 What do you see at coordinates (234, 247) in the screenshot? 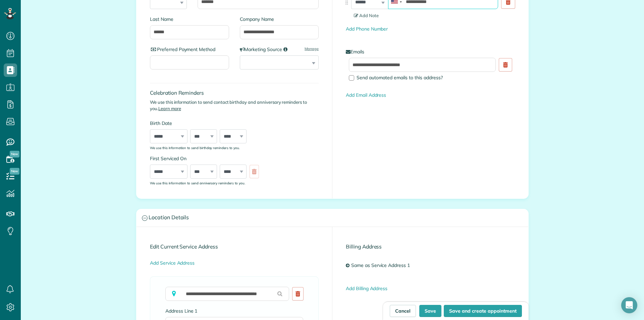
I see `h4: Edit Current Service Address` at bounding box center [234, 247].